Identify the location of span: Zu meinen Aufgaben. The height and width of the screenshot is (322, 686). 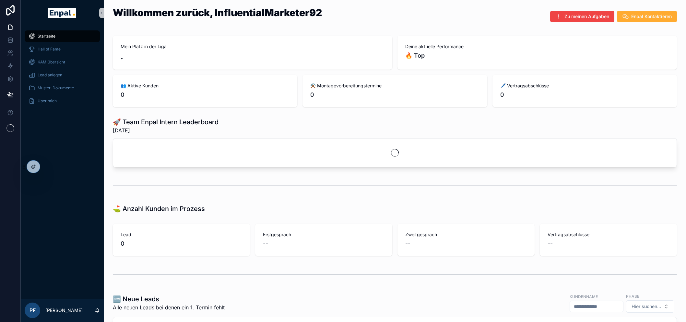
(587, 17).